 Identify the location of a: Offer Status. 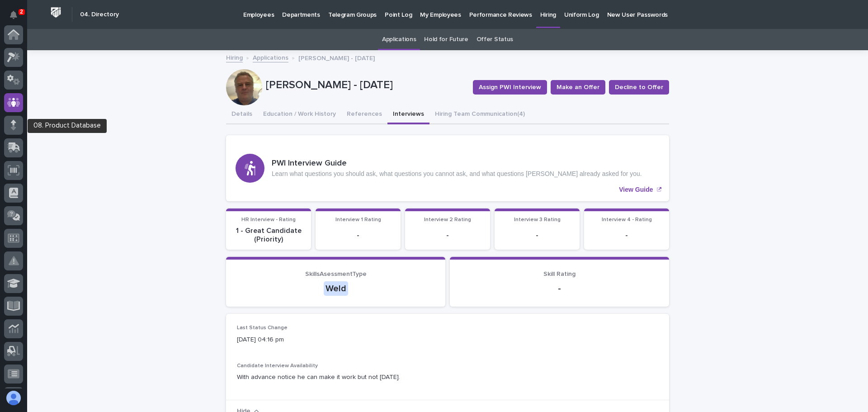
(495, 40).